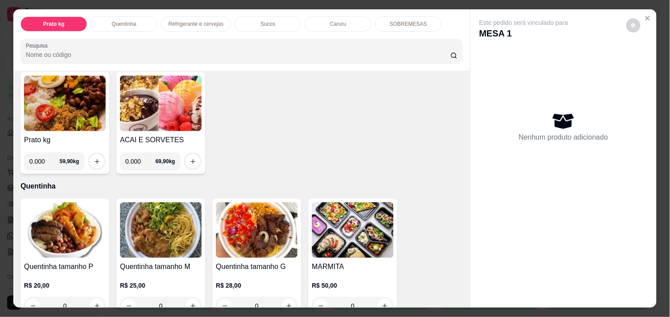 This screenshot has height=317, width=670. I want to click on h4: Quentinha tamanho P, so click(65, 267).